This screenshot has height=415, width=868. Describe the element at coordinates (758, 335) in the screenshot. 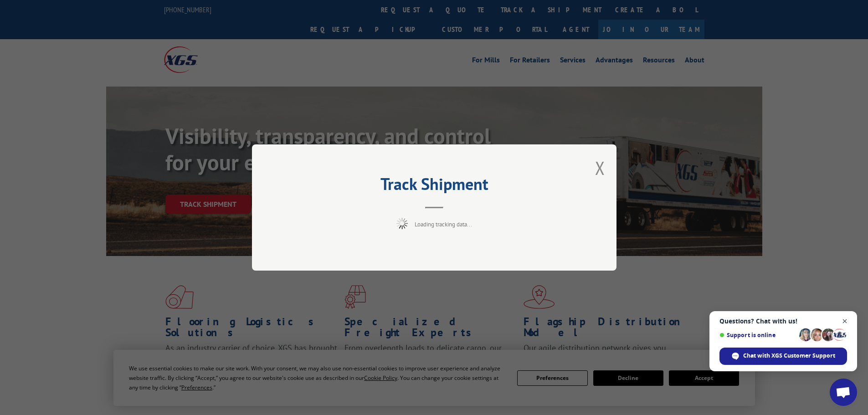

I see `span: Support is online` at that location.